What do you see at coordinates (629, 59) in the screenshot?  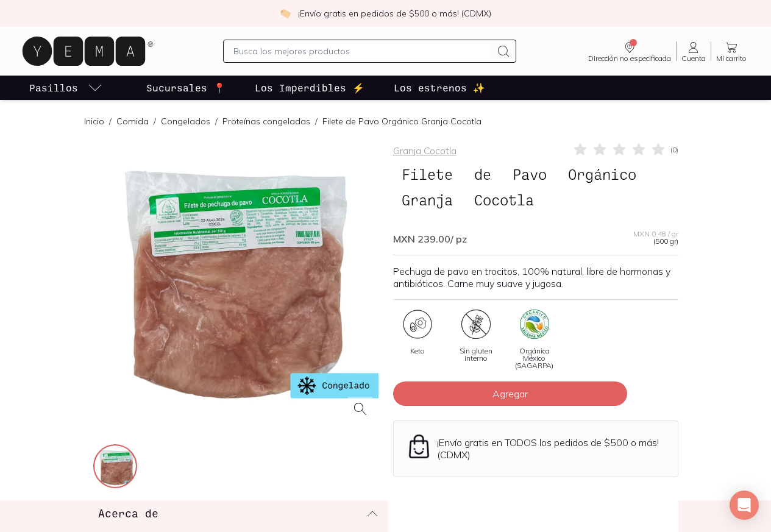 I see `span: Dirección no especificada` at bounding box center [629, 59].